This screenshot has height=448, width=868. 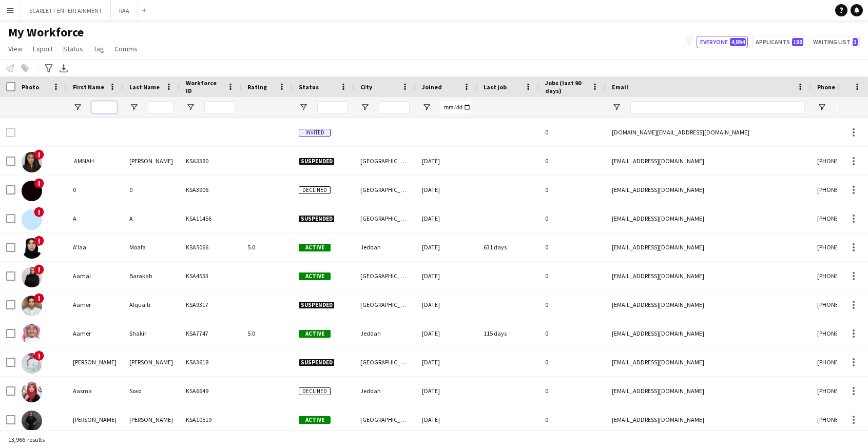 I want to click on img: Aamal Barakah, so click(x=32, y=277).